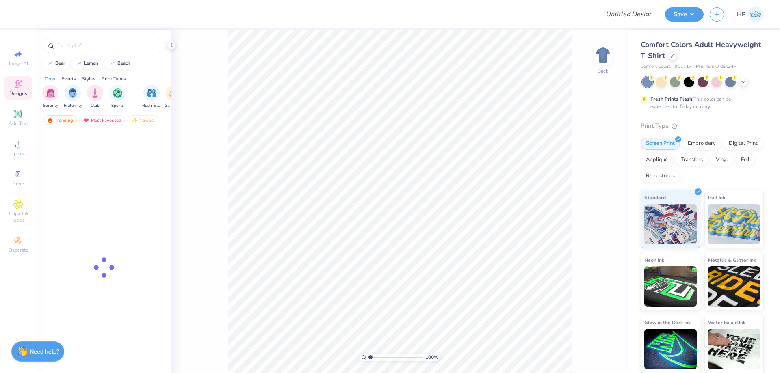 The image size is (780, 373). I want to click on span: Puff Ink, so click(717, 197).